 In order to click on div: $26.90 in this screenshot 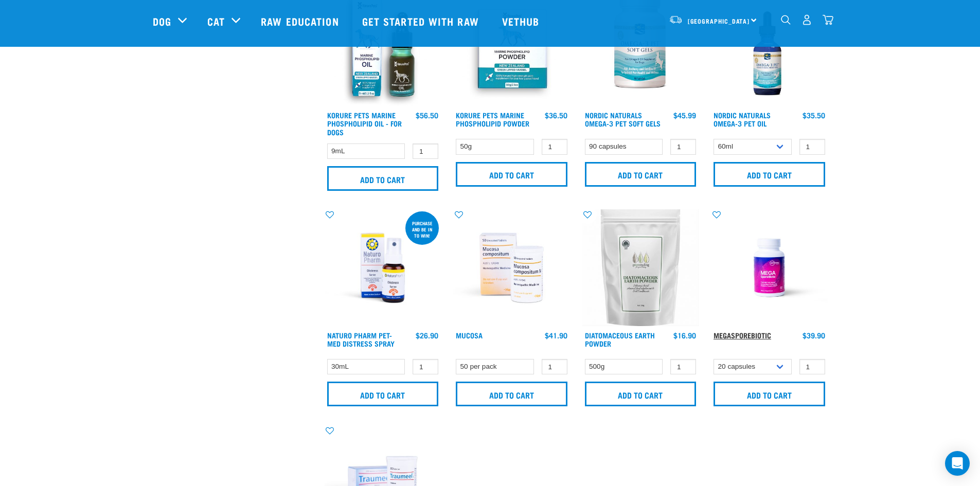, I will do `click(427, 335)`.